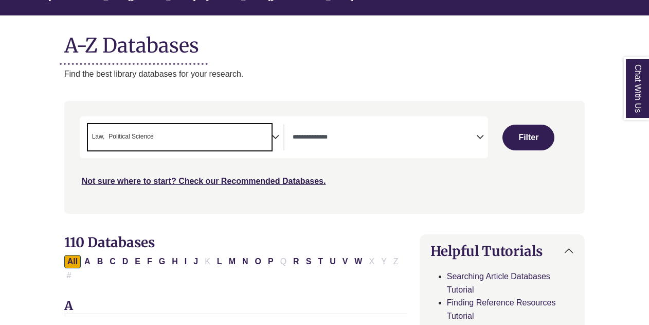 The height and width of the screenshot is (325, 649). I want to click on button: Filter Results M, so click(232, 261).